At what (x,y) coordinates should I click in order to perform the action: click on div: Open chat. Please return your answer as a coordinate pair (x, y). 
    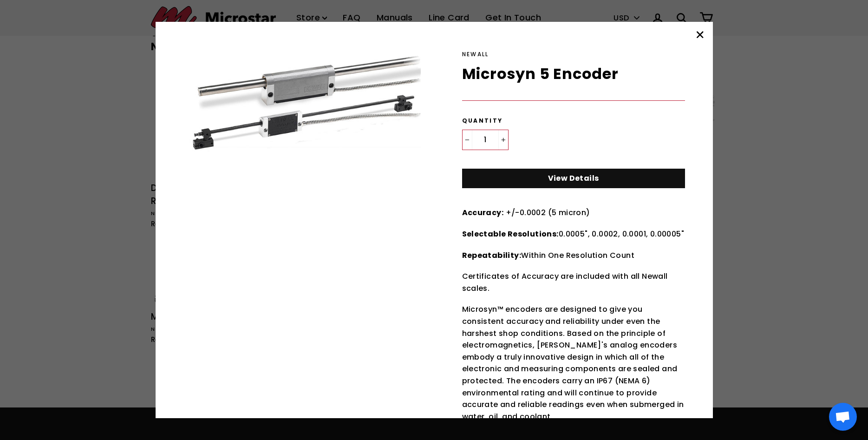
    Looking at the image, I should click on (843, 417).